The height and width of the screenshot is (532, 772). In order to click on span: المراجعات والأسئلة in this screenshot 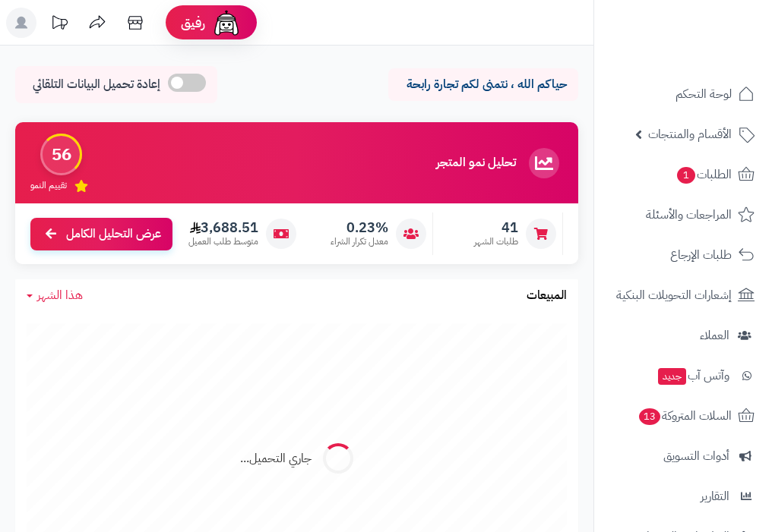, I will do `click(689, 215)`.